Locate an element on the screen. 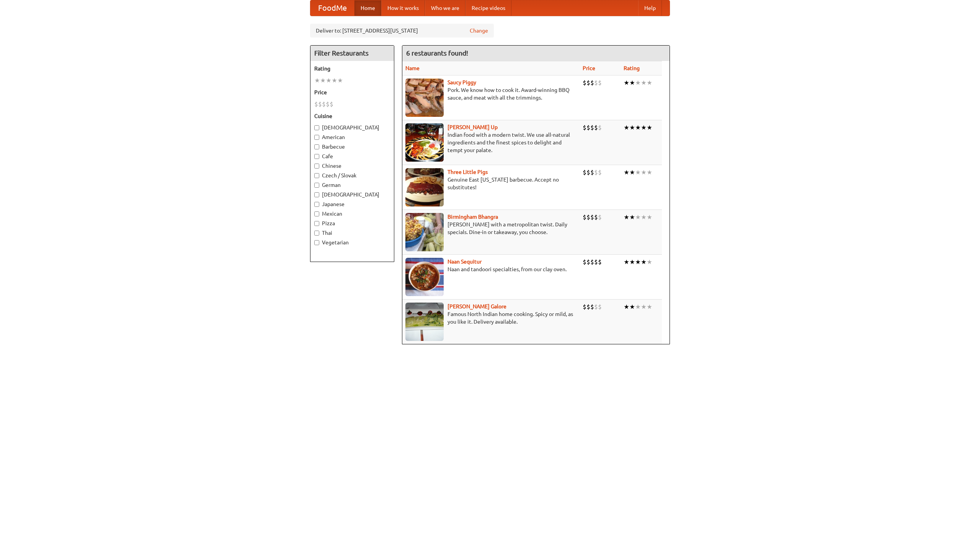 Image resolution: width=980 pixels, height=542 pixels. a: FoodMe is located at coordinates (332, 8).